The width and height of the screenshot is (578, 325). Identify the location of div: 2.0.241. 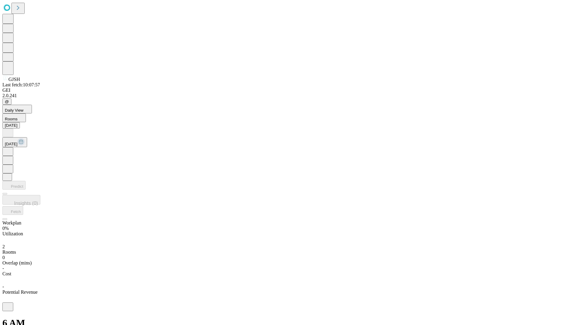
(289, 96).